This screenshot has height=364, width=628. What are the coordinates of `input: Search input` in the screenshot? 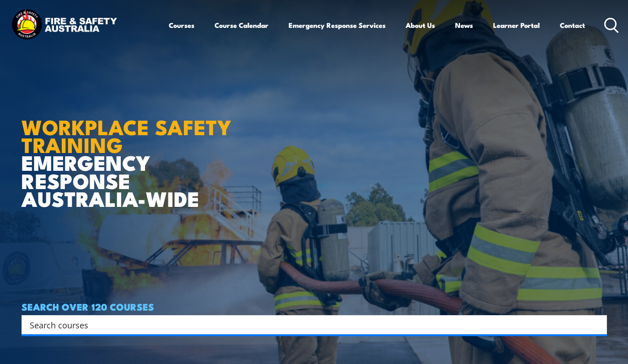 It's located at (308, 325).